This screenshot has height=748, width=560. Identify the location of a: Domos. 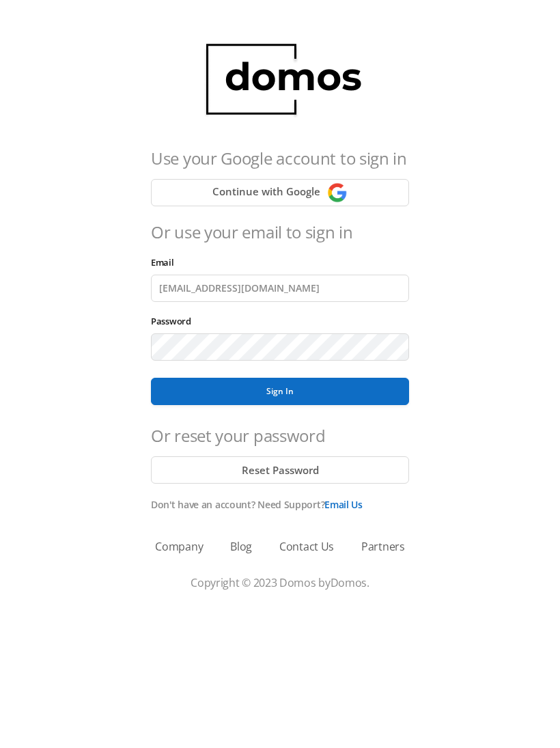
(349, 582).